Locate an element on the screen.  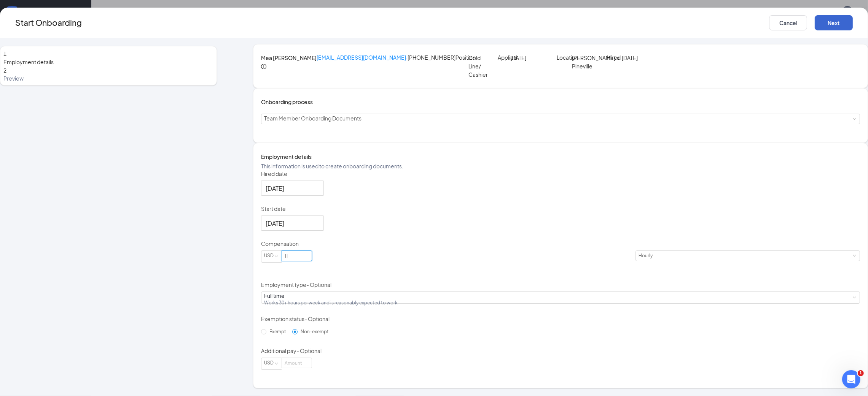
p: Applied is located at coordinates (504, 57).